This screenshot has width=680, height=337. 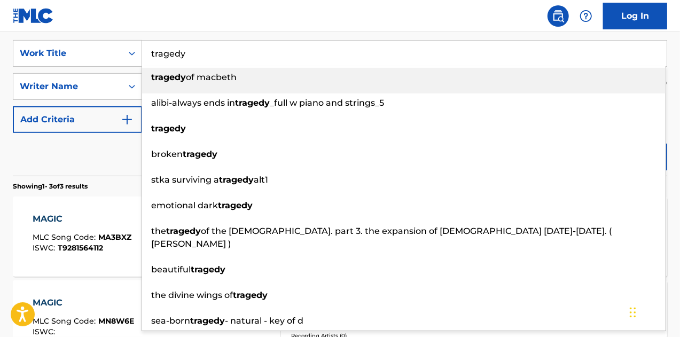 I want to click on div: Help, so click(x=586, y=16).